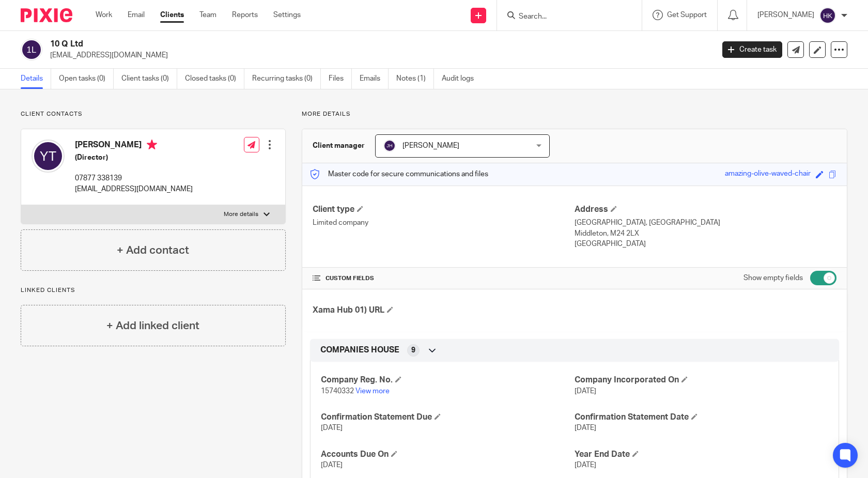  I want to click on p: Middleton, M24 2LX, so click(705, 234).